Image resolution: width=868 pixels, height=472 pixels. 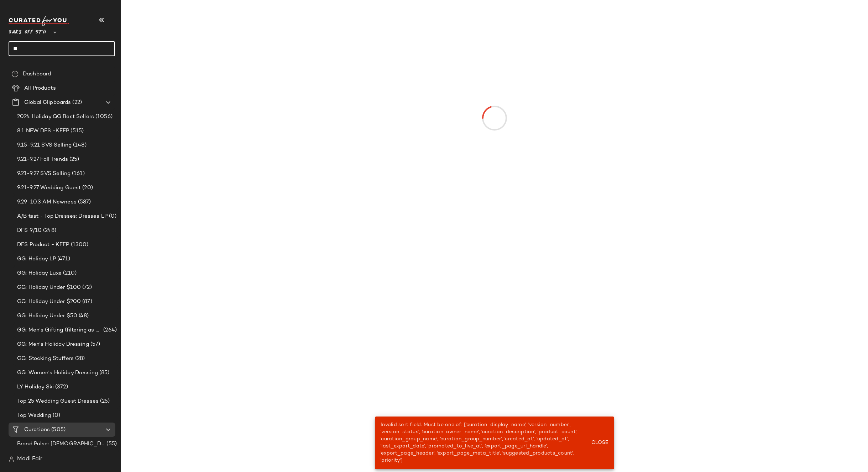 I want to click on span: DFS Product - KEEP, so click(x=43, y=245).